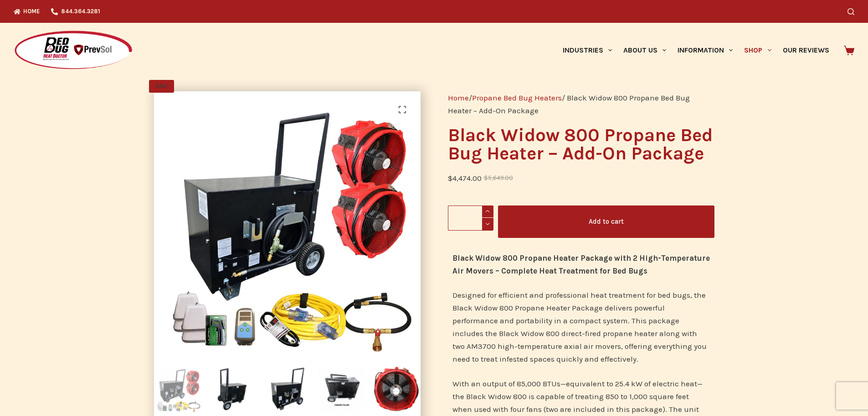 The width and height of the screenshot is (868, 416). What do you see at coordinates (403, 110) in the screenshot?
I see `a: View full-screen image gallery` at bounding box center [403, 110].